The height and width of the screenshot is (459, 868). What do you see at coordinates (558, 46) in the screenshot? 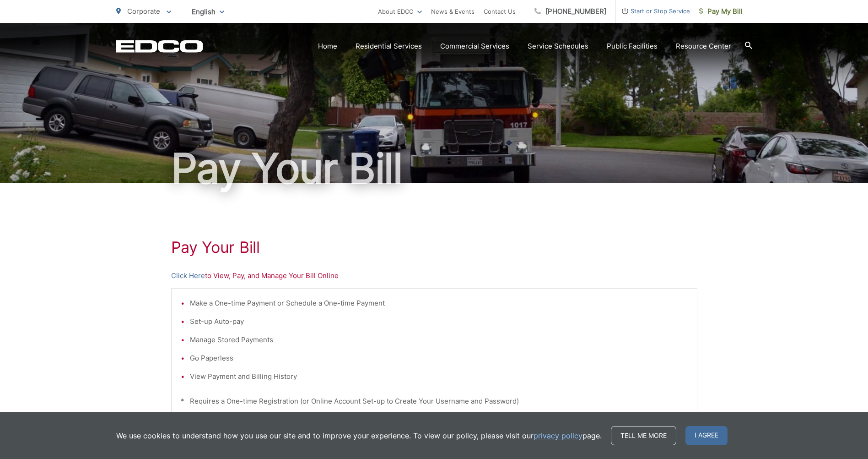
I see `a: Service Schedules` at bounding box center [558, 46].